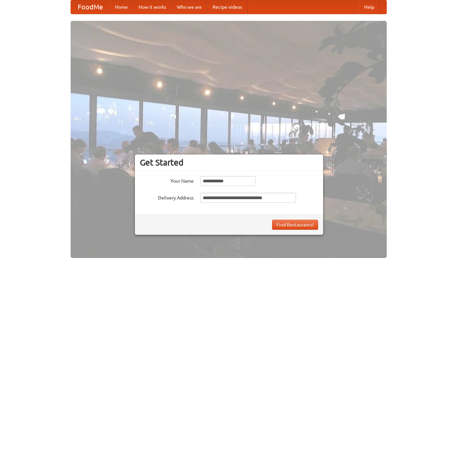 The height and width of the screenshot is (476, 457). What do you see at coordinates (90, 7) in the screenshot?
I see `a: FoodMe` at bounding box center [90, 7].